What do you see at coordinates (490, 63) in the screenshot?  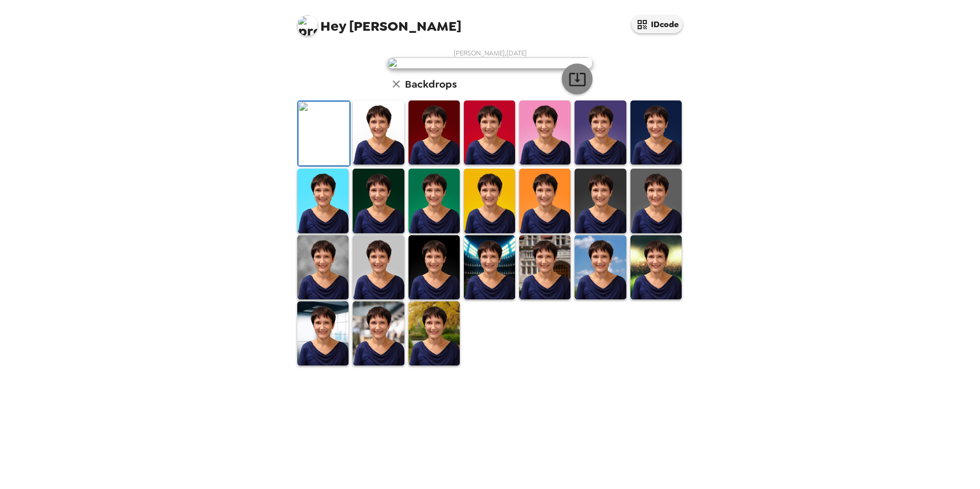 I see `img: user` at bounding box center [490, 63].